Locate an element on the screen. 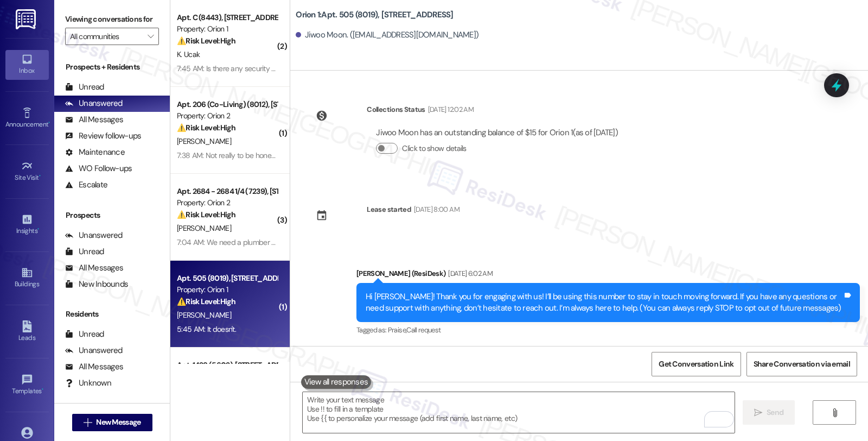  a: Inbox is located at coordinates (27, 65).